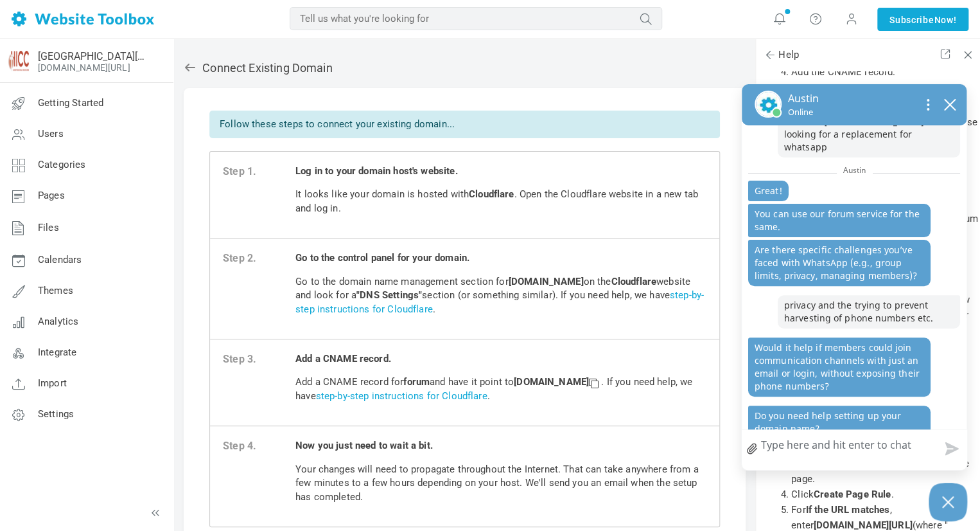 The height and width of the screenshot is (531, 980). Describe the element at coordinates (951, 448) in the screenshot. I see `button: Send message` at that location.